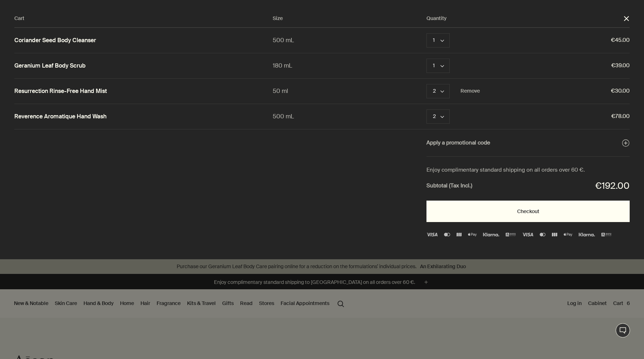  Describe the element at coordinates (555, 91) in the screenshot. I see `span: €30.00` at that location.